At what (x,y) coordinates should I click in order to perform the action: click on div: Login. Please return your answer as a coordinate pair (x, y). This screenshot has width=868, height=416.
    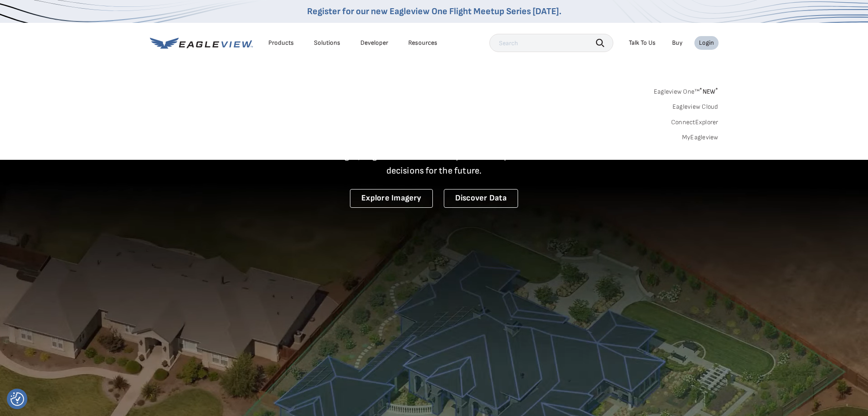
    Looking at the image, I should click on (707, 43).